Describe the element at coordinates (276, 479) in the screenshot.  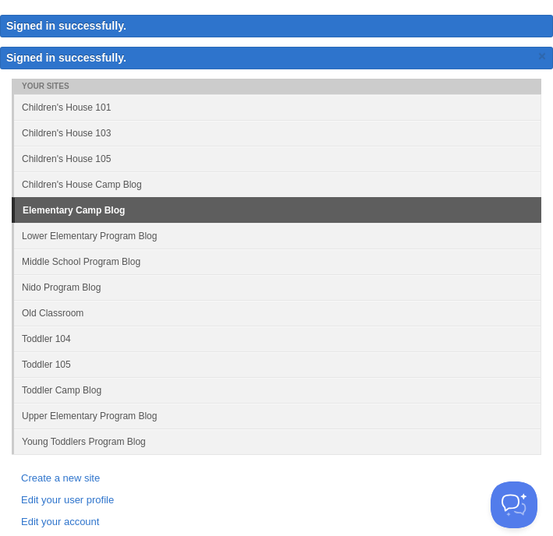
I see `a: Create a new site` at that location.